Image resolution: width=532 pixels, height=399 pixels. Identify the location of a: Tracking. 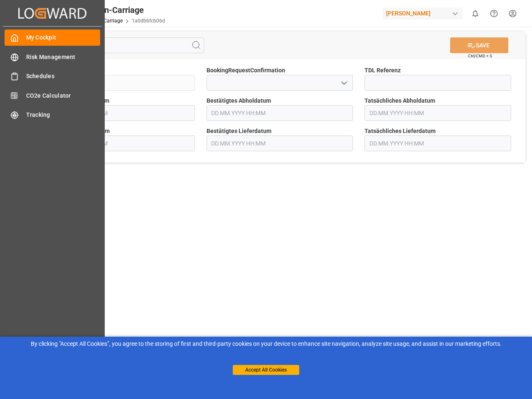
(53, 115).